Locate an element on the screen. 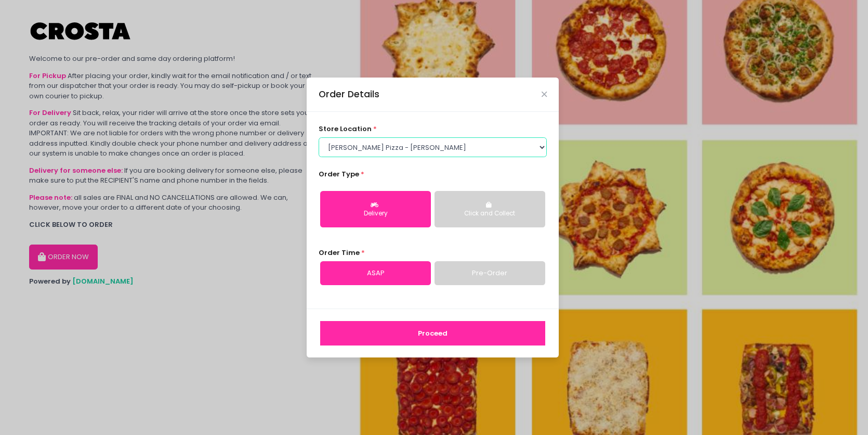 The image size is (868, 435). button: Close is located at coordinates (544, 94).